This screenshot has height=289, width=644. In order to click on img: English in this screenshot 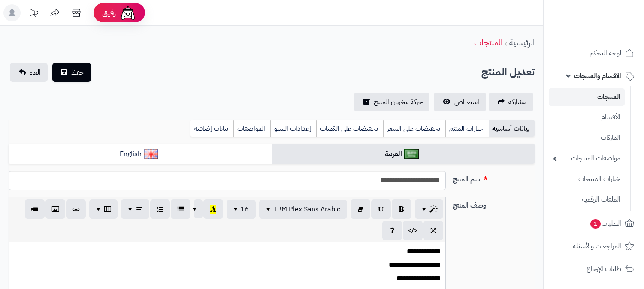, I will do `click(151, 154)`.